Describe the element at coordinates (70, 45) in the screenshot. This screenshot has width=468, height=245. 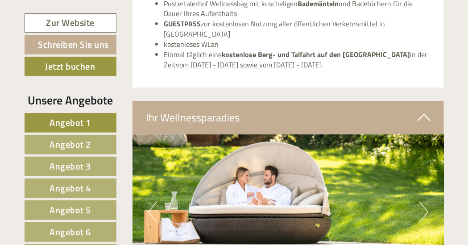
I see `a: Schreiben Sie uns` at that location.